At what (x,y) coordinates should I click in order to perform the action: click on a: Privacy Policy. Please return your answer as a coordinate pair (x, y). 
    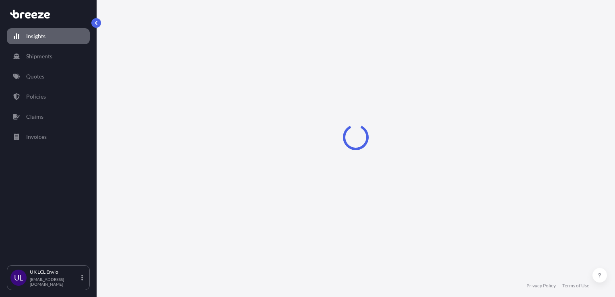
    Looking at the image, I should click on (541, 286).